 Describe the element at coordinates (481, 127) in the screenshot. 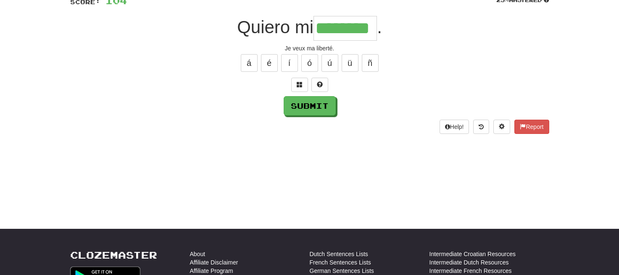

I see `button: Round history (alt+y)` at that location.